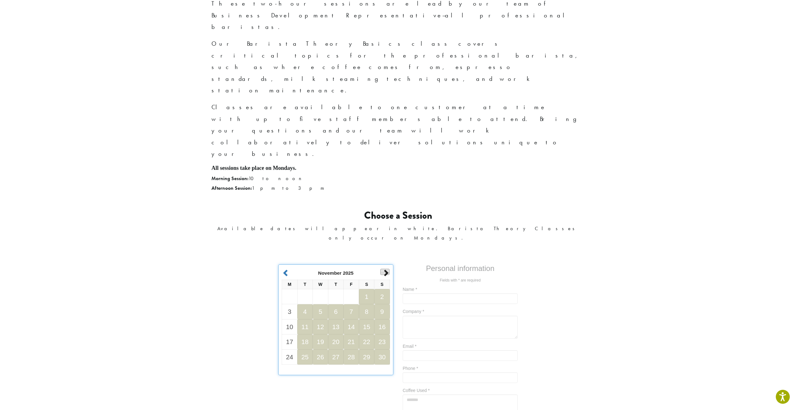 This screenshot has width=796, height=410. I want to click on a: 20, so click(336, 342).